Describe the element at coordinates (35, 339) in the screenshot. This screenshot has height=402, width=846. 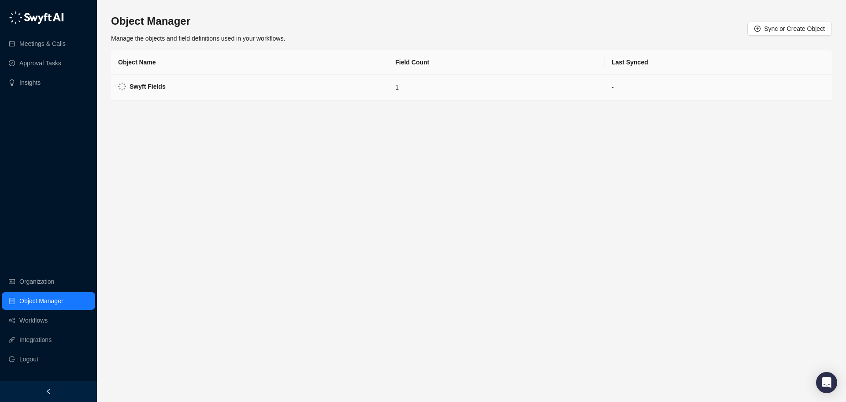
I see `a: Integrations` at that location.